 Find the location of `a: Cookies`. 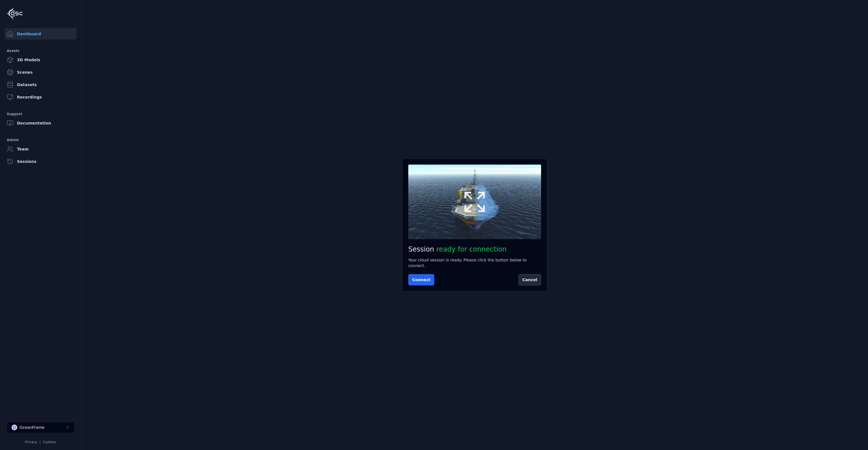

a: Cookies is located at coordinates (49, 442).